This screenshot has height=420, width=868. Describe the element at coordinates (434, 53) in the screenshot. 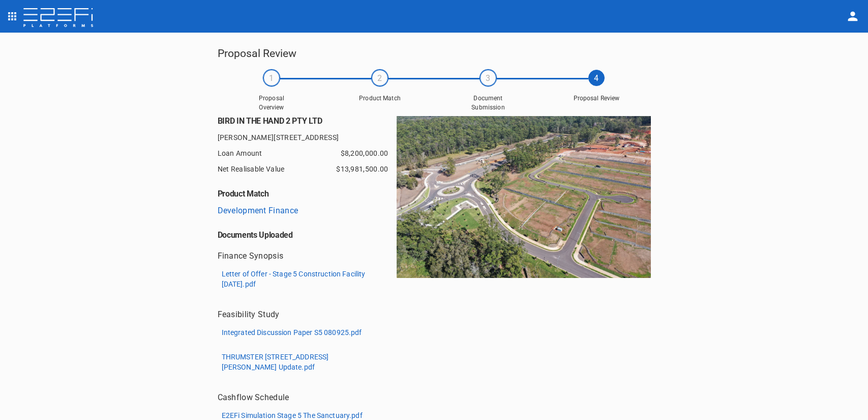

I see `h5: Proposal Review` at that location.